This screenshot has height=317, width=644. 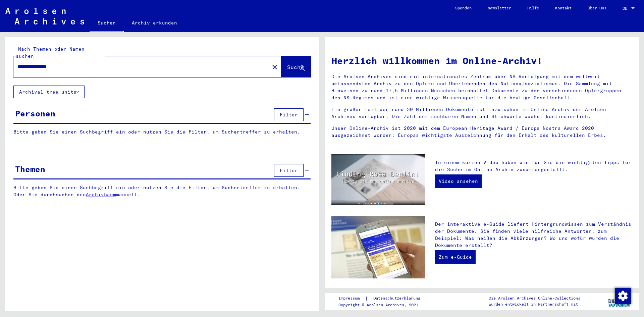 What do you see at coordinates (455, 257) in the screenshot?
I see `a: Zum e-Guide` at bounding box center [455, 257].